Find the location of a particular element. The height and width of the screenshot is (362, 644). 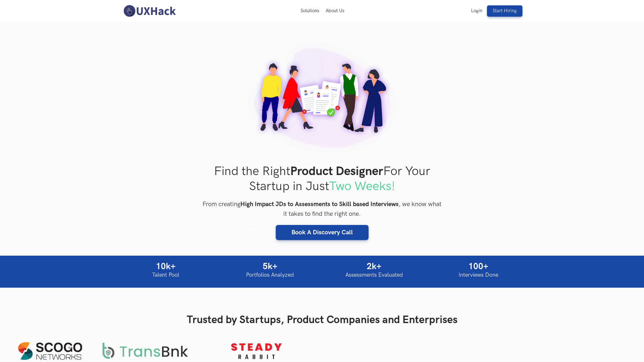

h3: 5k+ is located at coordinates (270, 267).